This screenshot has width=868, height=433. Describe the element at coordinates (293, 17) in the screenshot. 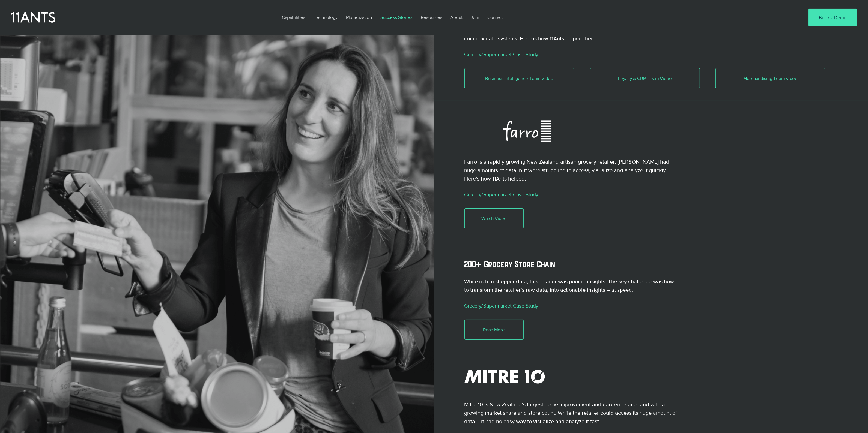

I see `a: Capabilities` at that location.